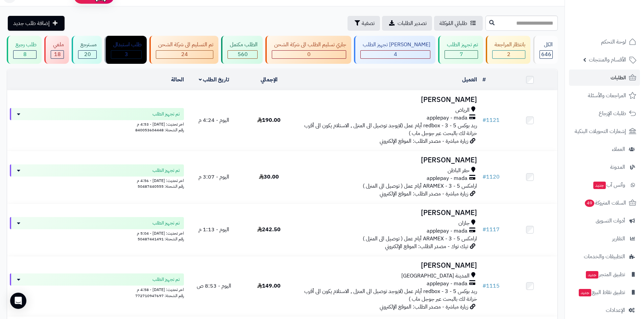 This screenshot has height=319, width=644. Describe the element at coordinates (395, 54) in the screenshot. I see `div: 4` at that location.